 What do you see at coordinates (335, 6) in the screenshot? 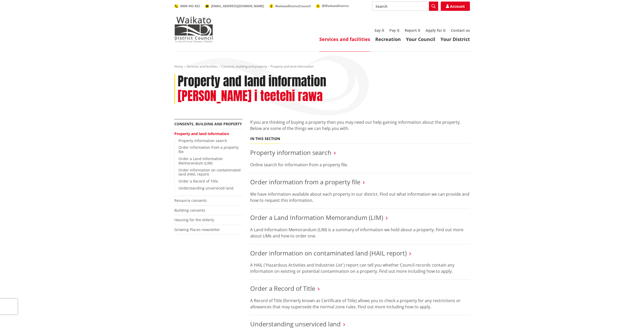
I see `span: @WaikatoDistrict` at bounding box center [335, 6].